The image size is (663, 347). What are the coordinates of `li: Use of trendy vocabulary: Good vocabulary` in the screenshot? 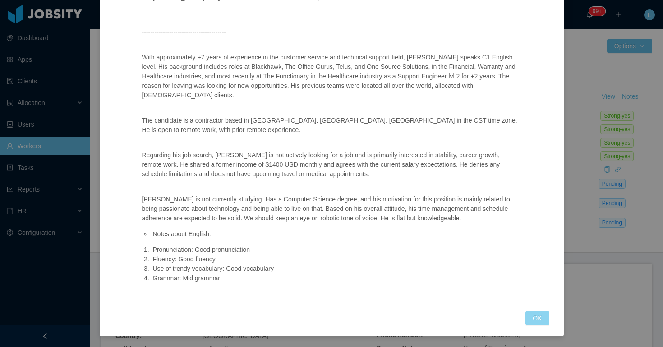 It's located at (336, 269).